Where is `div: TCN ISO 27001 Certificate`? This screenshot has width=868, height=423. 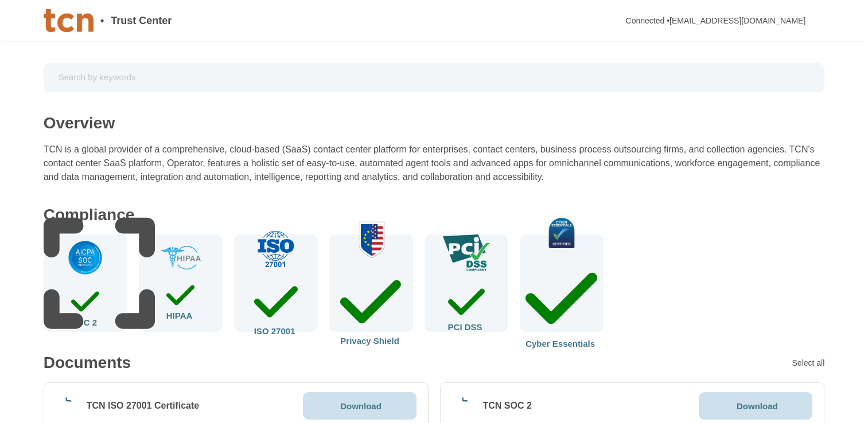 div: TCN ISO 27001 Certificate is located at coordinates (143, 406).